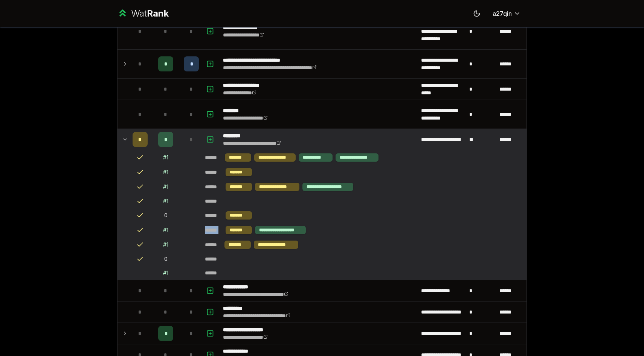  What do you see at coordinates (150, 14) in the screenshot?
I see `div: Wat` at bounding box center [150, 14].